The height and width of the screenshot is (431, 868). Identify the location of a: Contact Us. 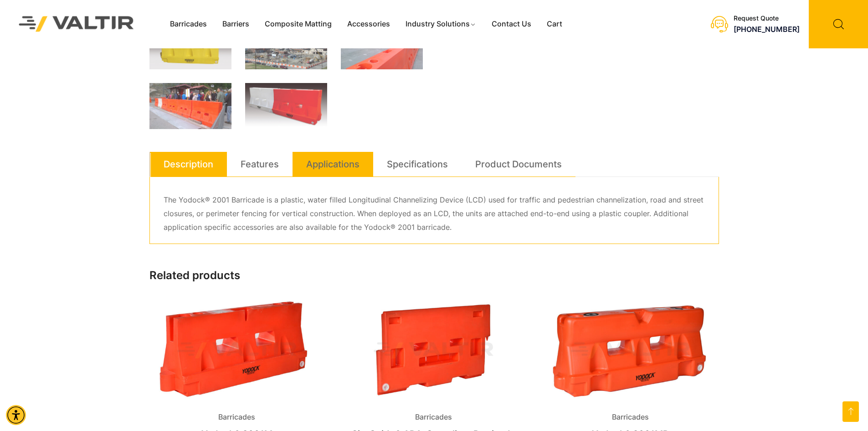
(511, 24).